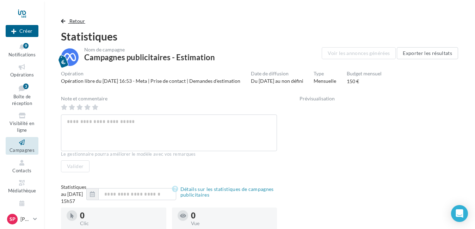 Image resolution: width=475 pixels, height=229 pixels. Describe the element at coordinates (277, 74) in the screenshot. I see `div: Date de diffusion` at that location.